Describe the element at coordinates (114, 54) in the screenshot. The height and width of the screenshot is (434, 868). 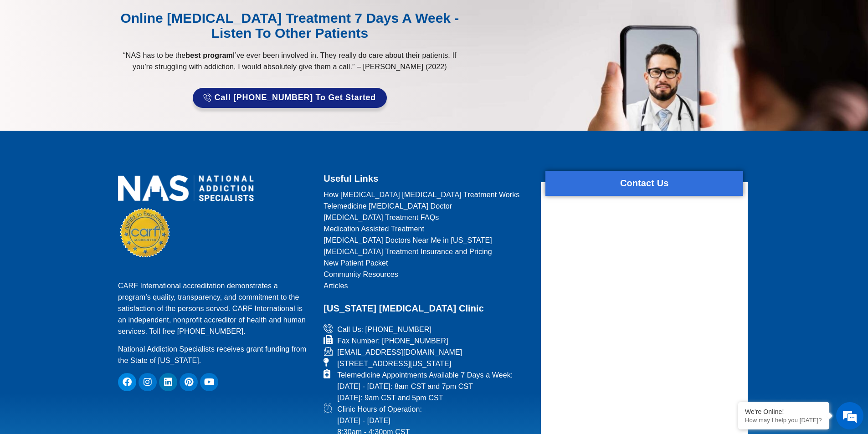
I see `div: Chat with us now` at that location.